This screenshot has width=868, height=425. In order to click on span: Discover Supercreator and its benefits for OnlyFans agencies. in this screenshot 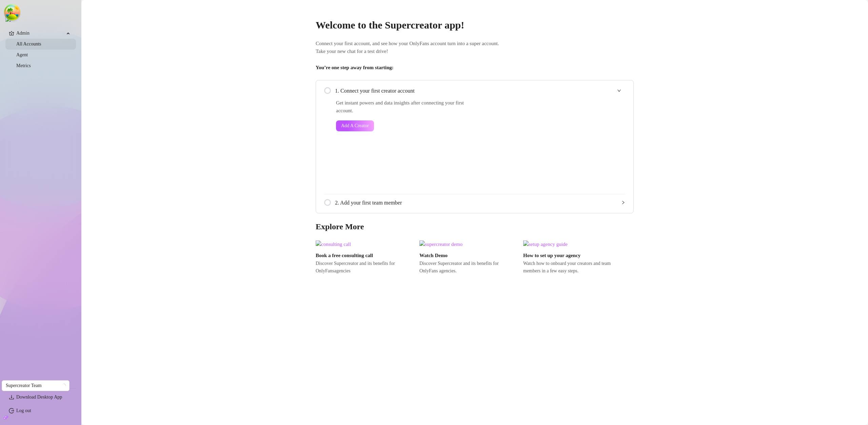, I will do `click(468, 267)`.